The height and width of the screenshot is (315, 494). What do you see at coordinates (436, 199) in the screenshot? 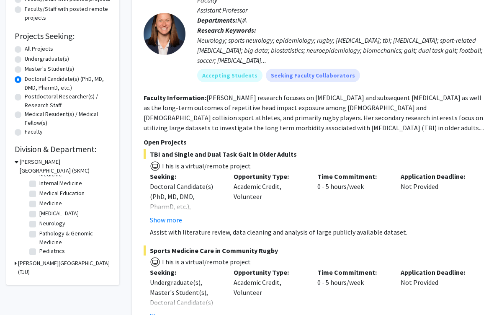
I see `div: Not Provided` at bounding box center [436, 199].